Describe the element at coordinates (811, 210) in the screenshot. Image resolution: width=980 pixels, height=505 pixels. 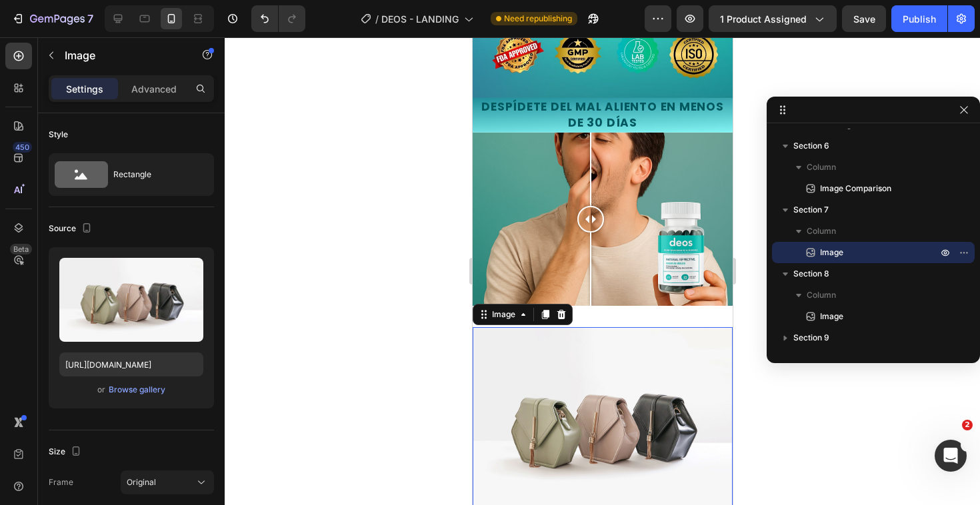
I see `span: Section 7` at that location.